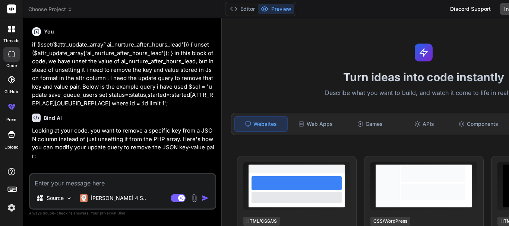 Image resolution: width=509 pixels, height=226 pixels. What do you see at coordinates (123, 144) in the screenshot?
I see `p: Looking at your code, you want to remove a specific key from a JSON column instead of just unsett...` at bounding box center [123, 144].